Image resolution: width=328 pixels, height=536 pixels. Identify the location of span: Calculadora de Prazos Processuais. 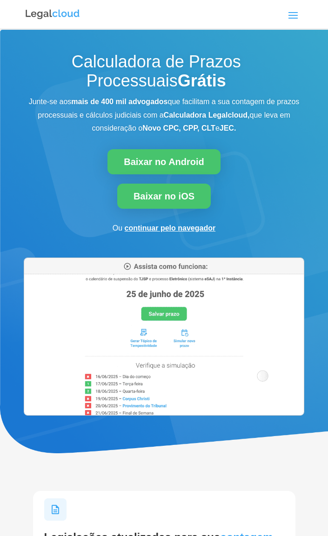
(156, 71).